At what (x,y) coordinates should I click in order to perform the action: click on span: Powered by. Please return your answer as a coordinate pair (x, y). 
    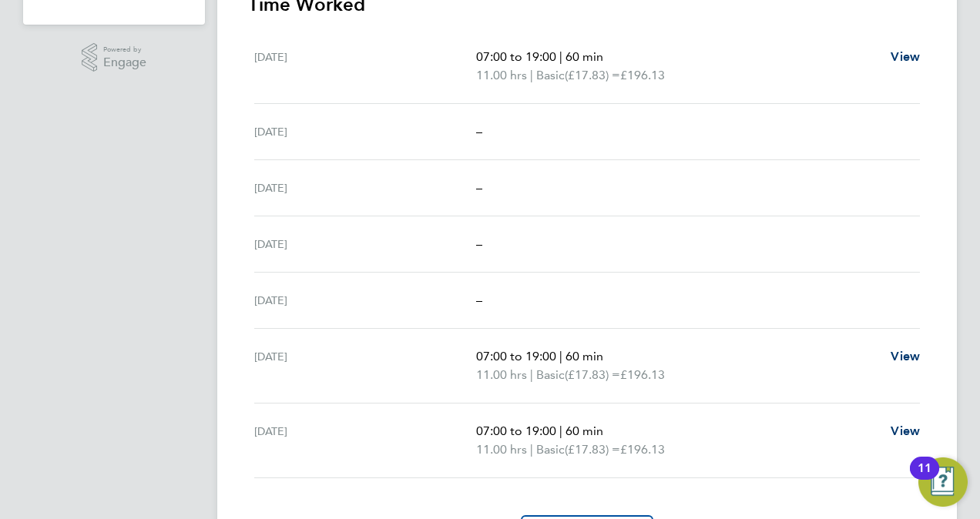
    Looking at the image, I should click on (125, 49).